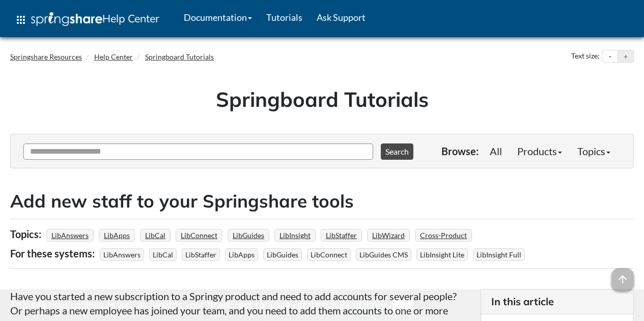 The height and width of the screenshot is (321, 644). I want to click on a: All, so click(496, 151).